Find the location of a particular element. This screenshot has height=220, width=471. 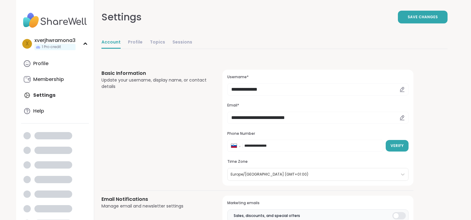

div: Profile is located at coordinates (41, 64).